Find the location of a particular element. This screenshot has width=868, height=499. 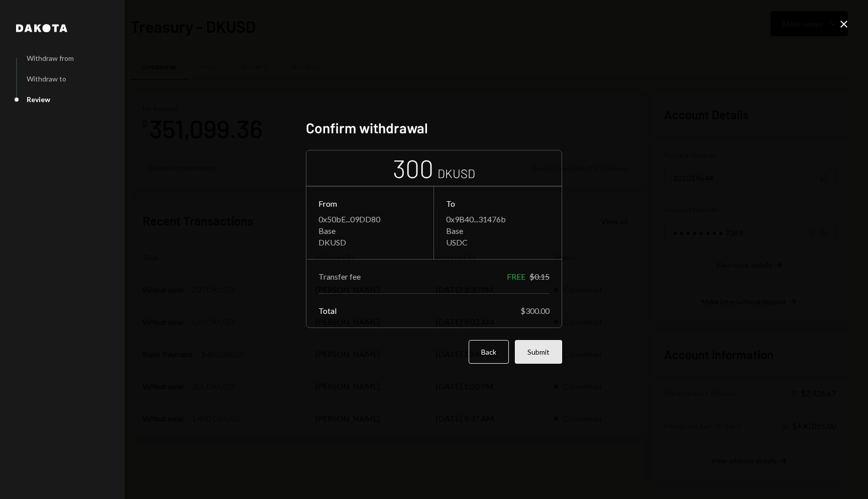

div: Withdraw from is located at coordinates (50, 57).